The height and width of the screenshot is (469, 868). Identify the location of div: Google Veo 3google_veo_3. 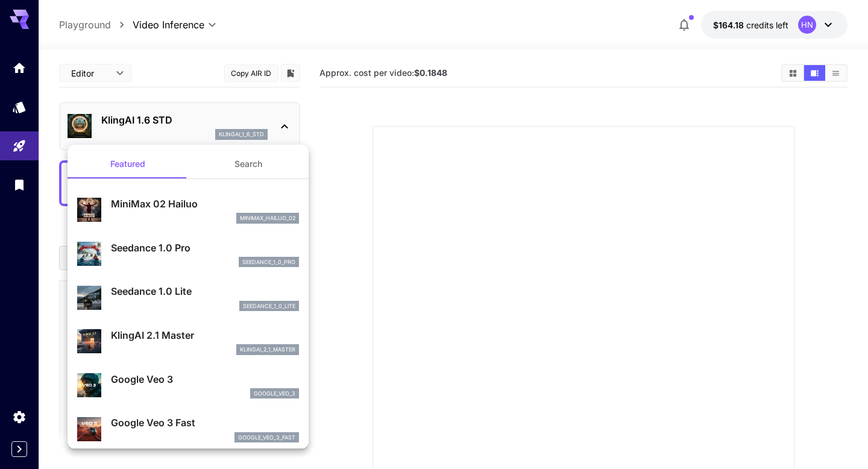
(188, 385).